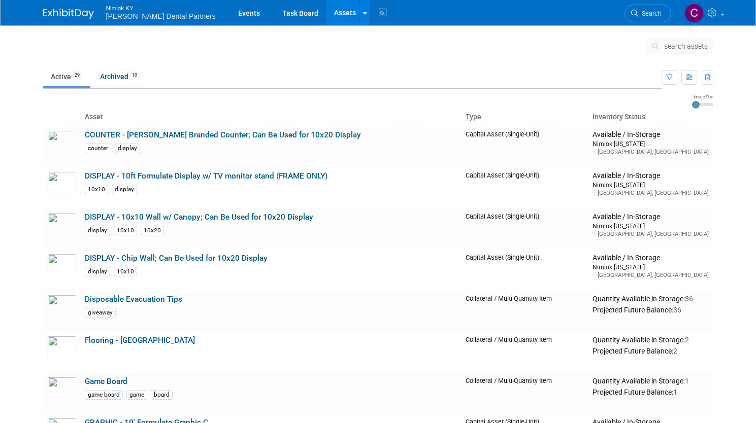 The height and width of the screenshot is (423, 756). What do you see at coordinates (66, 77) in the screenshot?
I see `a: Active29` at bounding box center [66, 77].